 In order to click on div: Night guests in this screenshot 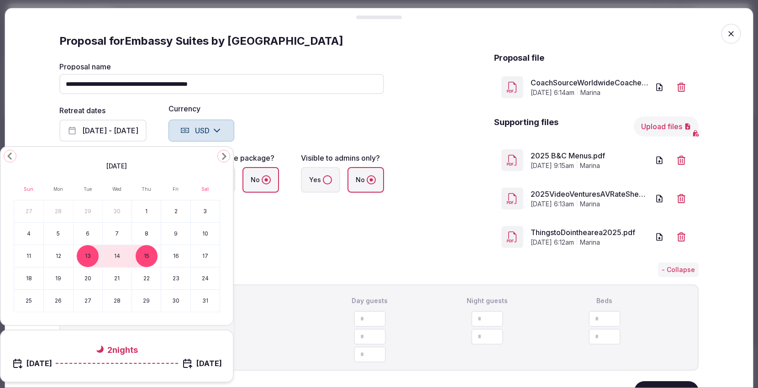, I will do `click(487, 301)`.